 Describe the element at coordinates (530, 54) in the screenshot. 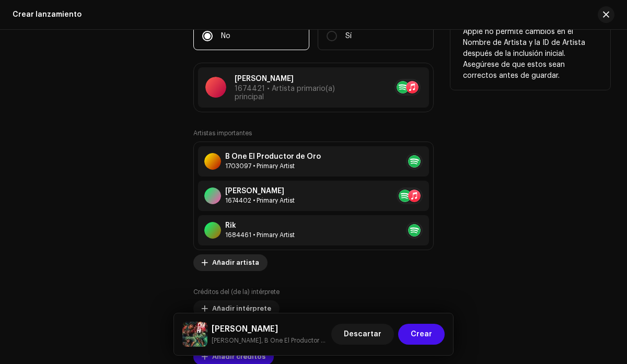

I see `p: Apple no permite cambios en el Nombre de Artista y la ID de Artista después de la inclusión inici...` at that location.